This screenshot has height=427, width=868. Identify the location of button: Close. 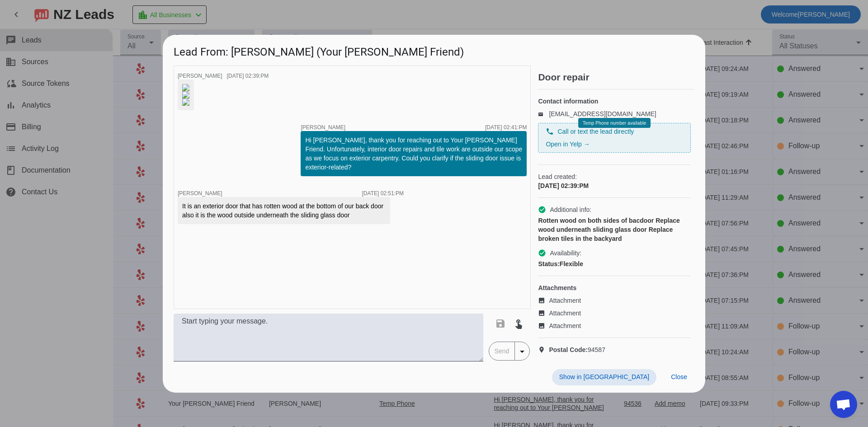
(679, 377).